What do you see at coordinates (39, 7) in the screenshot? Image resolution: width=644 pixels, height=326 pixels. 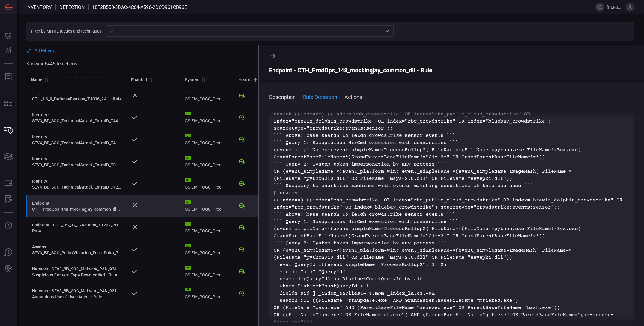 I see `span: Inventory` at bounding box center [39, 7].